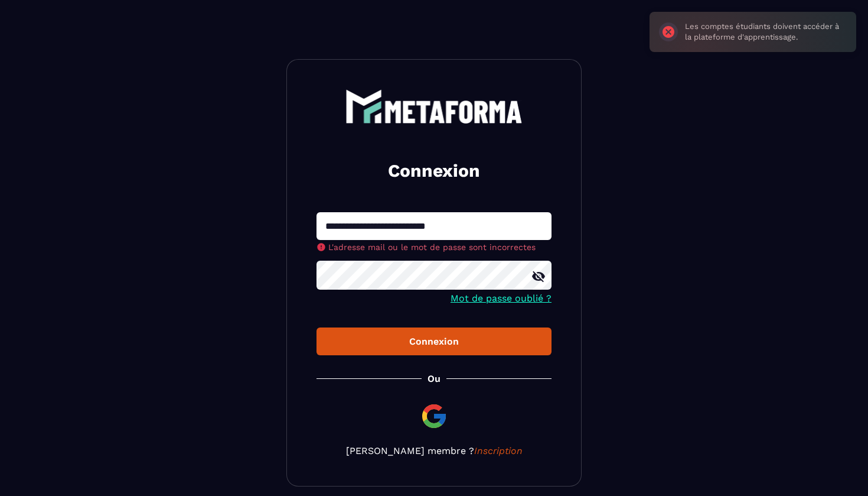  I want to click on button: Connexion, so click(434, 341).